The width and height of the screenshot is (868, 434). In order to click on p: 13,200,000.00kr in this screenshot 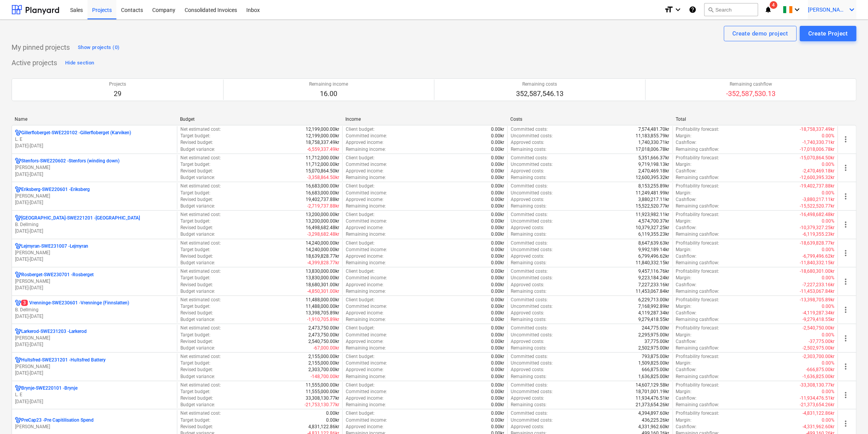, I will do `click(322, 215)`.